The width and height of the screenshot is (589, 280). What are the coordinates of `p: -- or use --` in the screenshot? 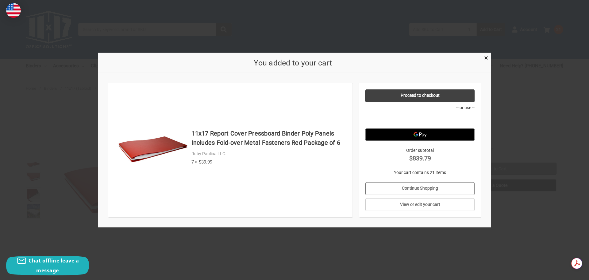 It's located at (420, 107).